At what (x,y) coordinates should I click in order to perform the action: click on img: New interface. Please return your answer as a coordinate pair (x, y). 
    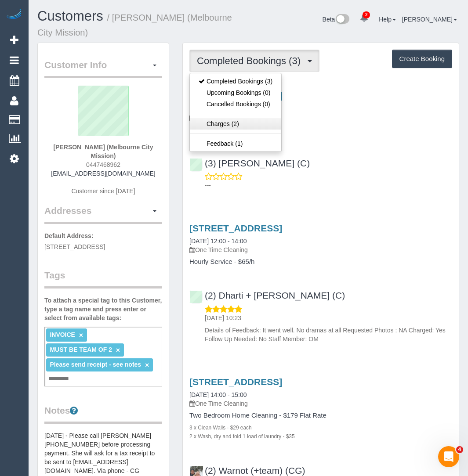
    Looking at the image, I should click on (342, 20).